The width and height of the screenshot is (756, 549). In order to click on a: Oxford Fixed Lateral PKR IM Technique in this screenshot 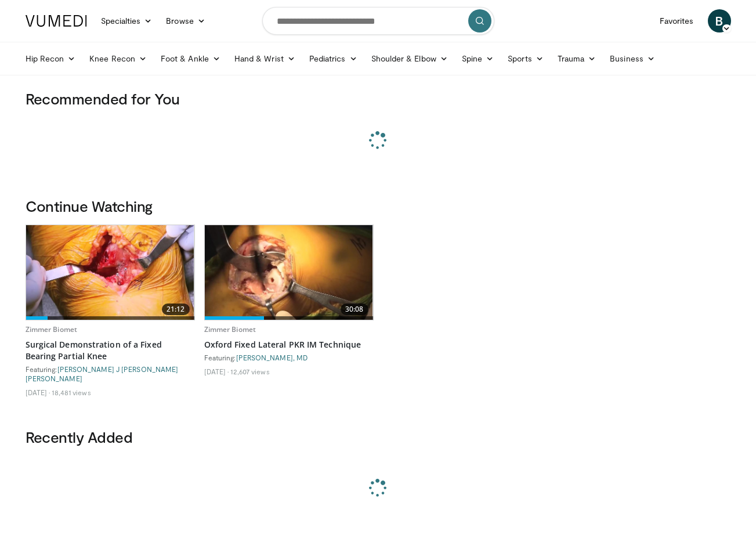, I will do `click(289, 345)`.